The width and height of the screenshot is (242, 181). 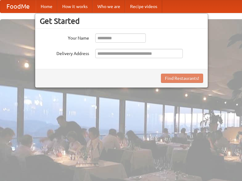 What do you see at coordinates (47, 6) in the screenshot?
I see `a: Home` at bounding box center [47, 6].